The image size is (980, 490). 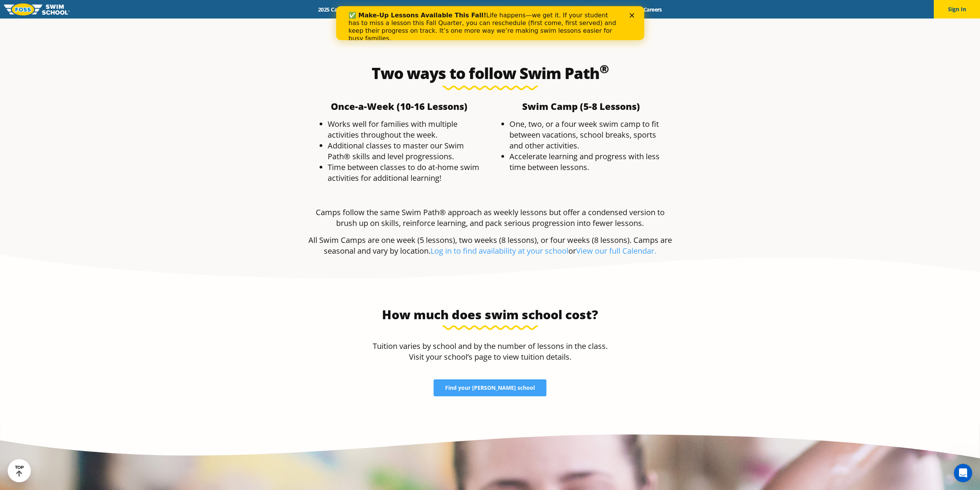 I want to click on div: TOP, so click(x=19, y=471).